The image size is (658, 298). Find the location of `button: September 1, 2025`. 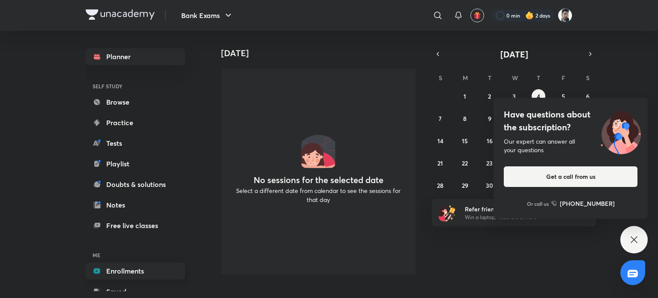

button: September 1, 2025 is located at coordinates (465, 96).